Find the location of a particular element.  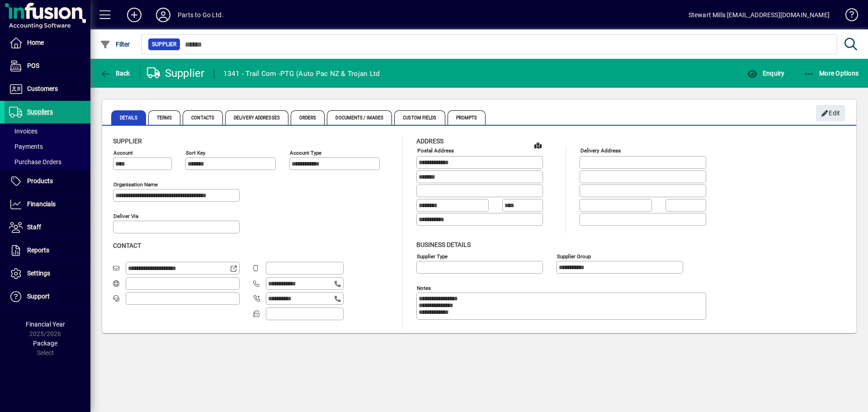

button: Edit is located at coordinates (831, 113).